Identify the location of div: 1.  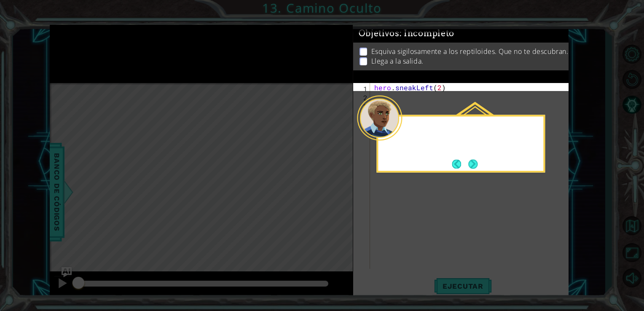
(363, 88).